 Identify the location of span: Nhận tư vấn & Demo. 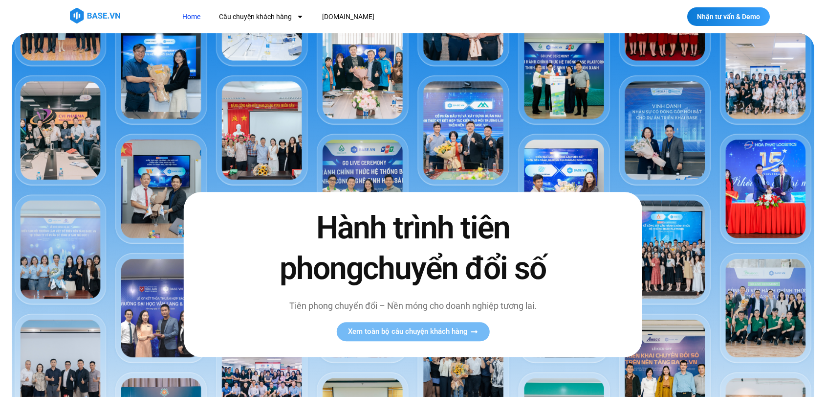
(729, 17).